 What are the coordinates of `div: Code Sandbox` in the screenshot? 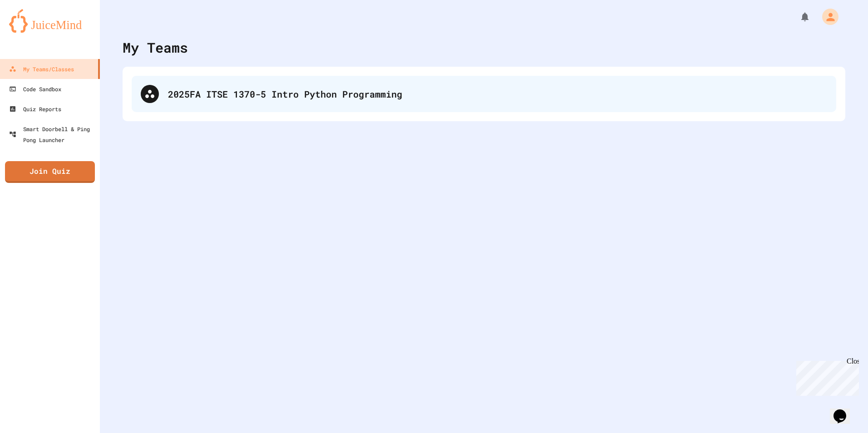 It's located at (35, 89).